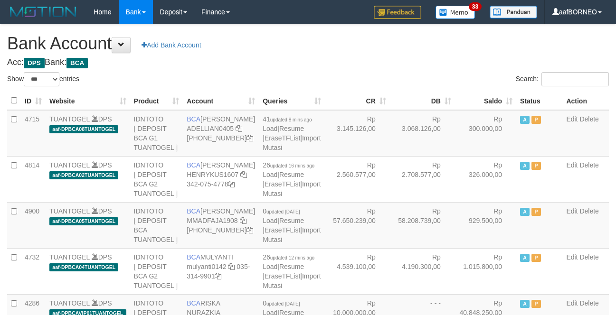 The width and height of the screenshot is (616, 315). What do you see at coordinates (422, 133) in the screenshot?
I see `td: Rp 3.068.126,00` at bounding box center [422, 133].